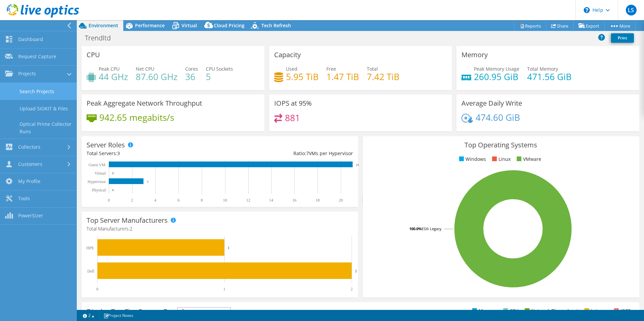  Describe the element at coordinates (472, 159) in the screenshot. I see `li: Windows` at that location.